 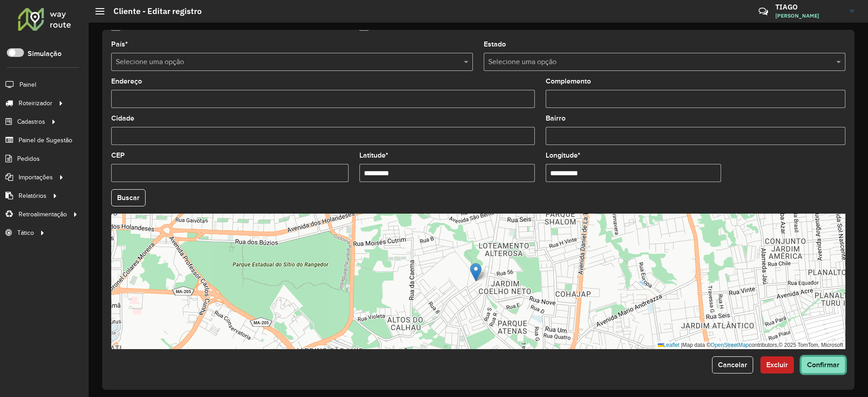 What do you see at coordinates (823, 365) in the screenshot?
I see `button: Confirmar` at bounding box center [823, 365].